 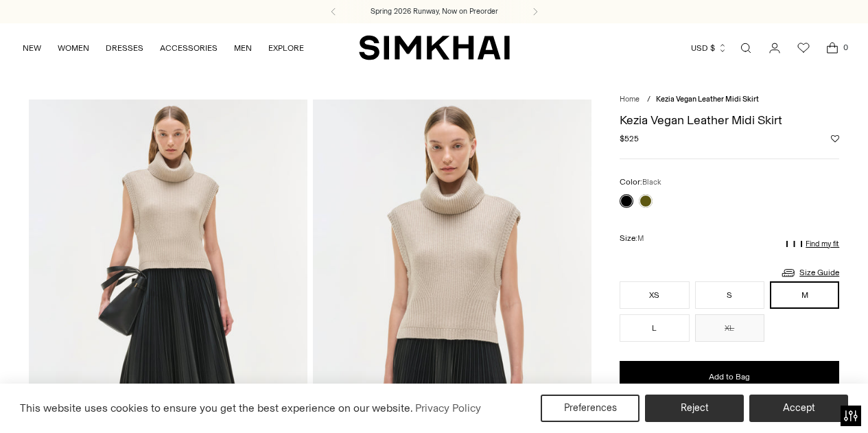 What do you see at coordinates (730, 120) in the screenshot?
I see `h1: Kezia Vegan Leather Midi Skirt` at bounding box center [730, 120].